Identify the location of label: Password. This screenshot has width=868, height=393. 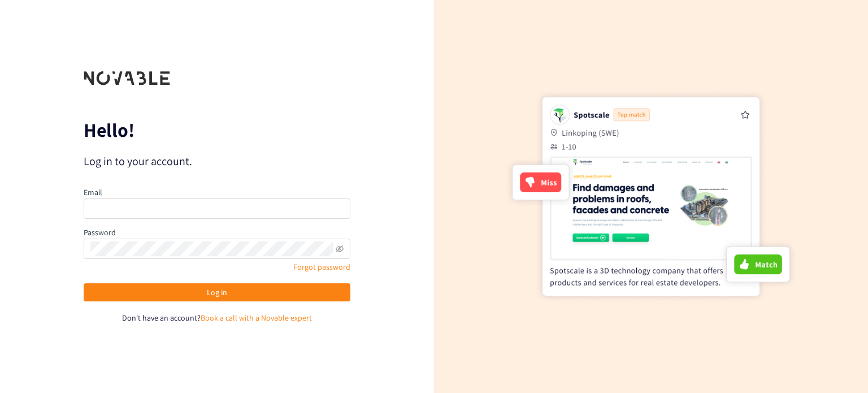
(100, 232).